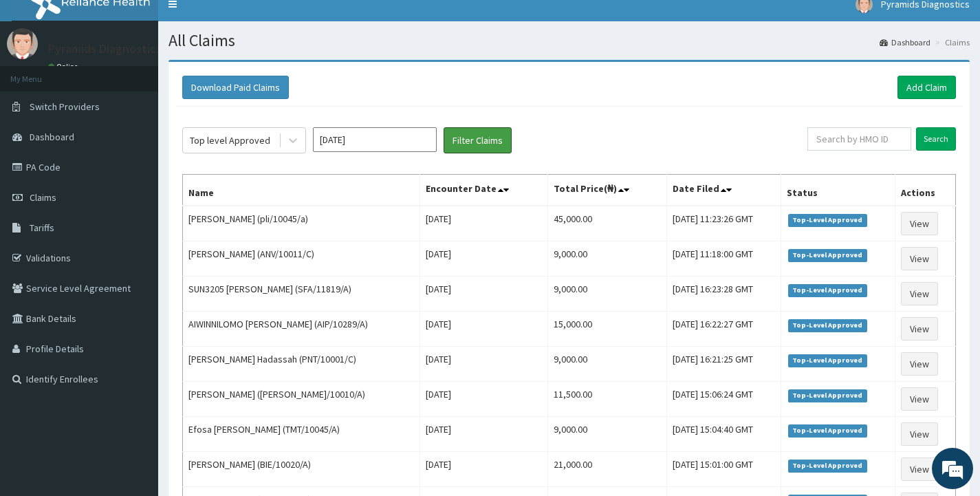  What do you see at coordinates (104, 49) in the screenshot?
I see `p: Pyramids Diagnostics` at bounding box center [104, 49].